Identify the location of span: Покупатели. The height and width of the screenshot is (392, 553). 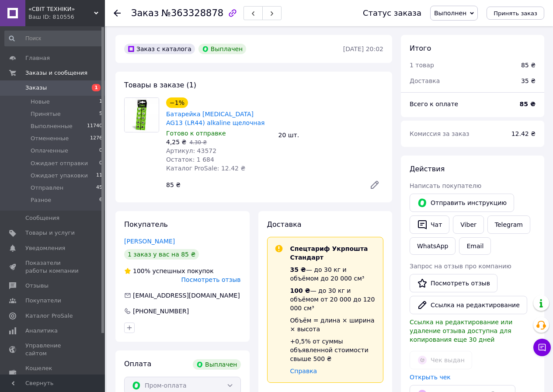
(43, 301).